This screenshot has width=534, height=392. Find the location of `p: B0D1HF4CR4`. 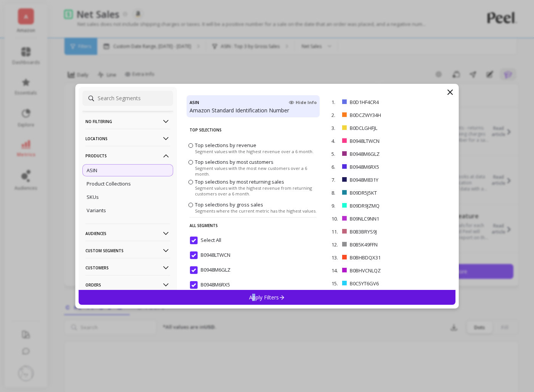

p: B0D1HF4CR4 is located at coordinates (382, 102).